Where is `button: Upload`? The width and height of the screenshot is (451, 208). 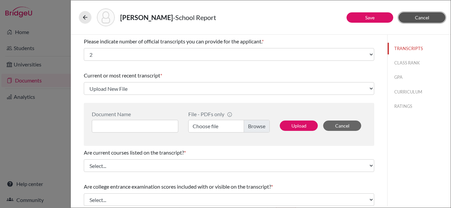 button: Upload is located at coordinates (299, 126).